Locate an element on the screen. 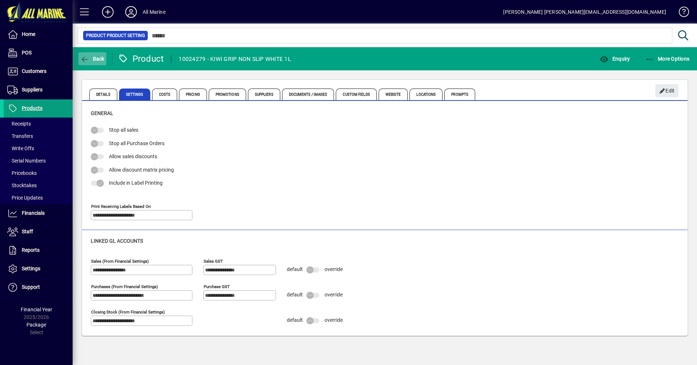 The image size is (697, 365). span: Support is located at coordinates (31, 287).